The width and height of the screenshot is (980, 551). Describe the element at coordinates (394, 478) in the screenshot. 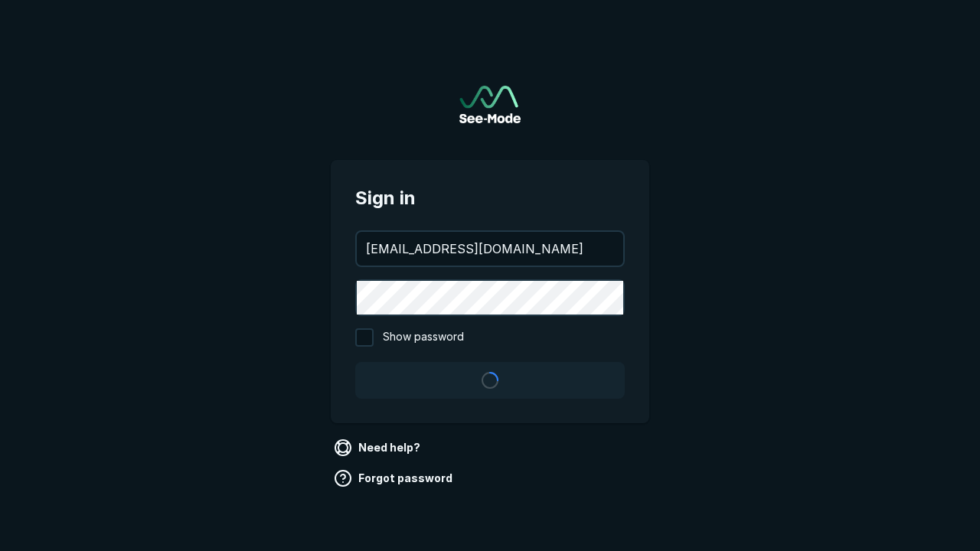

I see `a: Forgot password` at that location.